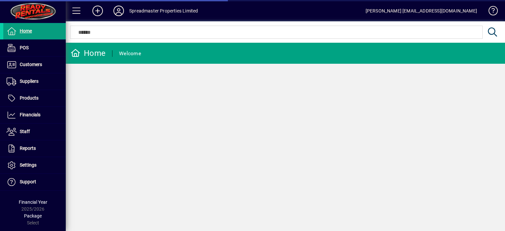 This screenshot has width=505, height=231. Describe the element at coordinates (30, 115) in the screenshot. I see `span: Financials` at that location.